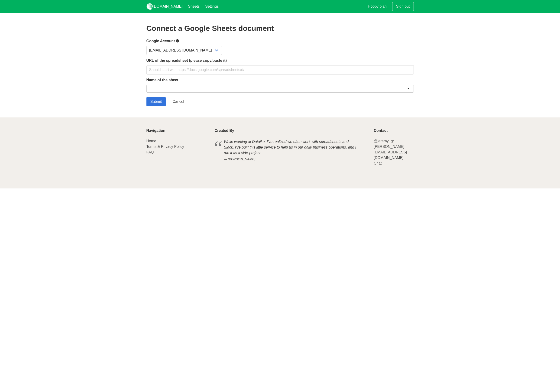 The image size is (560, 392). Describe the element at coordinates (394, 130) in the screenshot. I see `p: Contact` at that location.